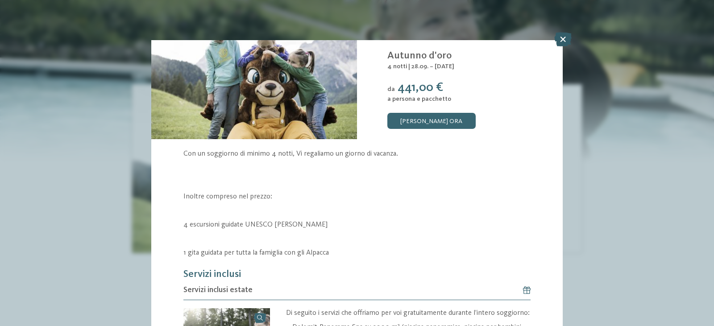 The height and width of the screenshot is (326, 714). What do you see at coordinates (357, 253) in the screenshot?
I see `p: 1 gita guidata per tutta la famiglia con gli Alpacca` at bounding box center [357, 253].